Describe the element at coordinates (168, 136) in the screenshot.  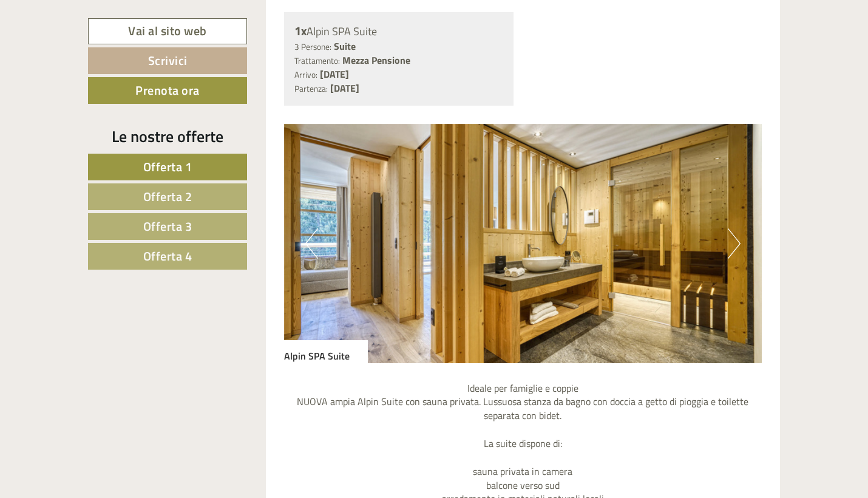
I see `div: Le nostre offerte` at that location.